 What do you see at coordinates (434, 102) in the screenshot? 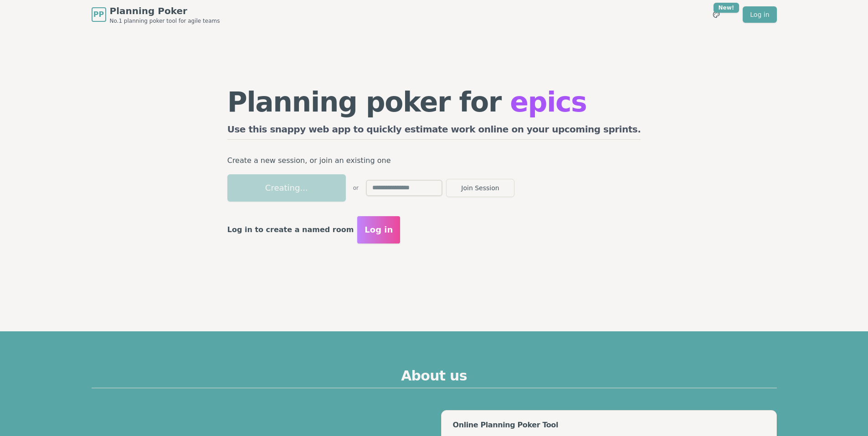
I see `h1: Planning poker for` at bounding box center [434, 102].